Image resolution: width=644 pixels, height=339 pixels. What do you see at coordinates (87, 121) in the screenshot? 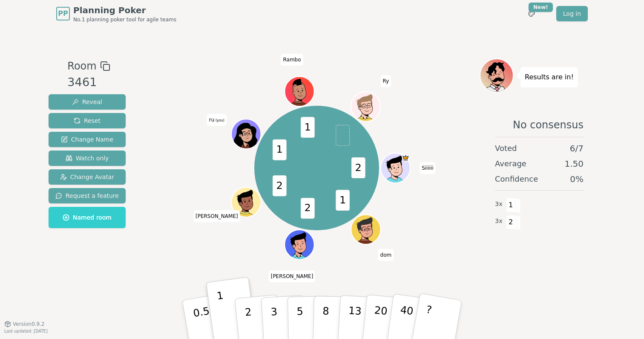
I see `span: Reset` at bounding box center [87, 121].